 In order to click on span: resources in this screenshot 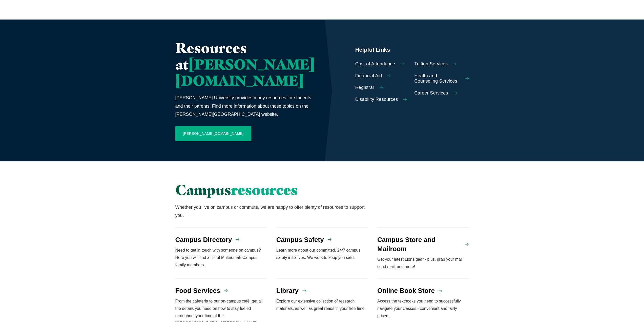, I will do `click(264, 189)`.